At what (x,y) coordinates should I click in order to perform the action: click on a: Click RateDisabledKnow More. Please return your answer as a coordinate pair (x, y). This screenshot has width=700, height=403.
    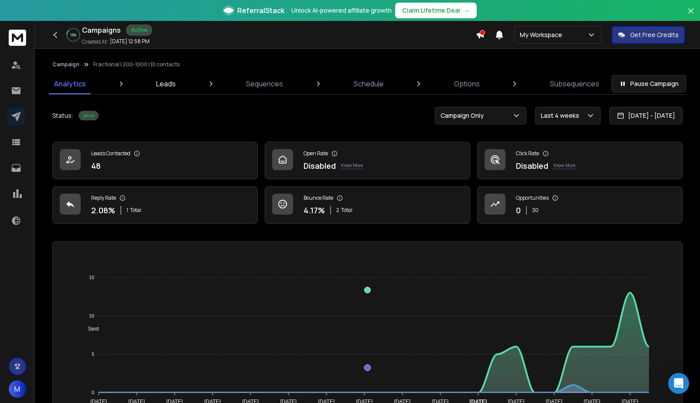
    Looking at the image, I should click on (580, 161).